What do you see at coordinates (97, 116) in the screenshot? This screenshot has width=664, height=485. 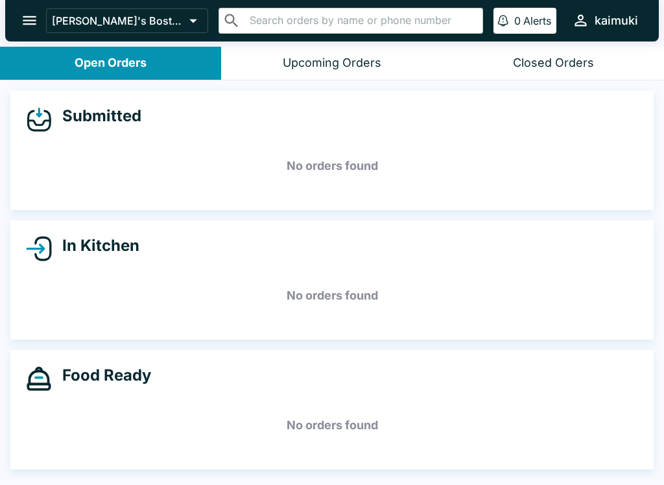 I see `h4: Submitted` at bounding box center [97, 116].